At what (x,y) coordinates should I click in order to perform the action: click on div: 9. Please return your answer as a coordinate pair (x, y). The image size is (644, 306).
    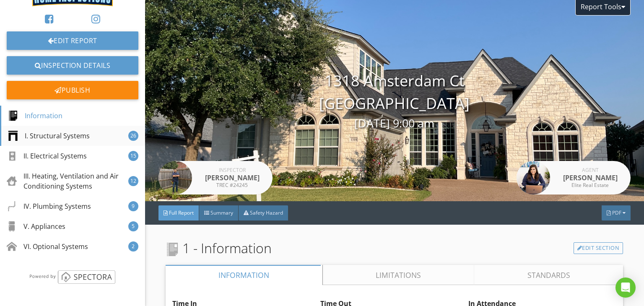
    Looking at the image, I should click on (133, 206).